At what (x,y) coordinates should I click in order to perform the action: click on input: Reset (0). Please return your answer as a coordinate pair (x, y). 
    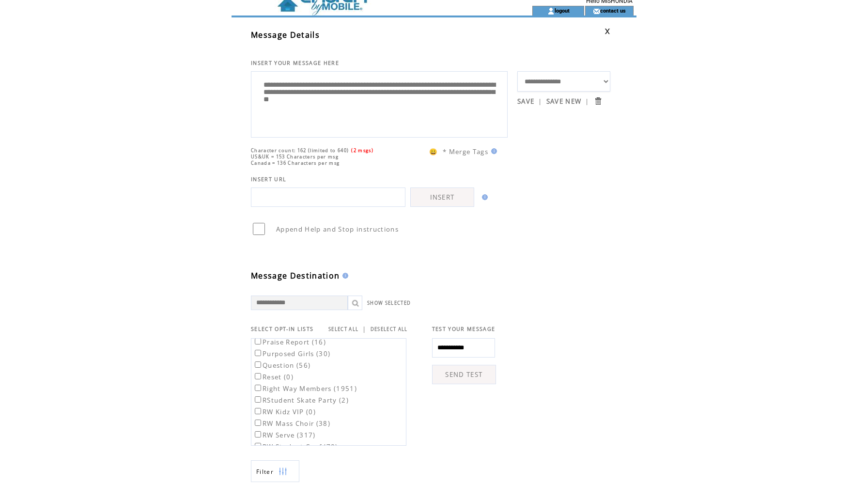
    Looking at the image, I should click on (258, 376).